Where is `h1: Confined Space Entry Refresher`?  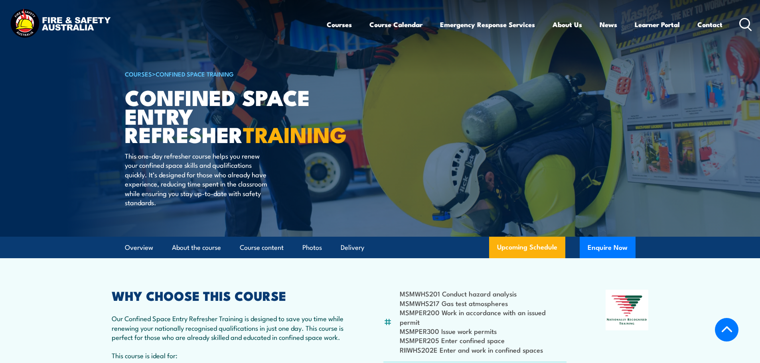 h1: Confined Space Entry Refresher is located at coordinates (223, 116).